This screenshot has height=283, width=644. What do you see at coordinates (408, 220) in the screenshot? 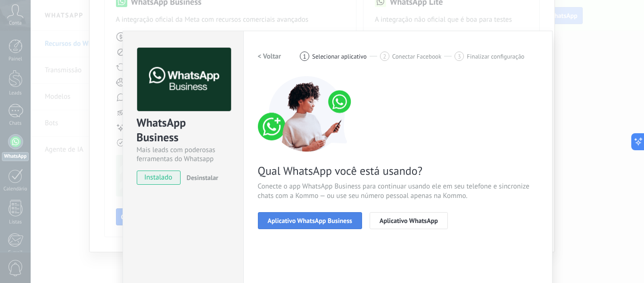
I see `button: Aplicativo WhatsApp` at bounding box center [408, 220].